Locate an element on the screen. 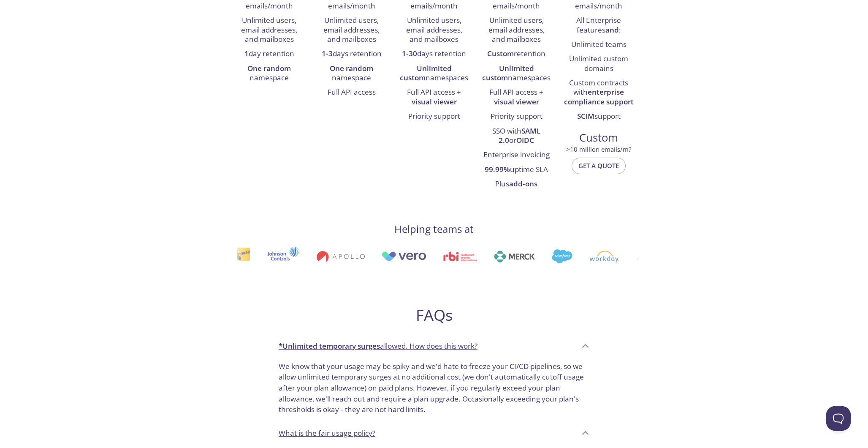 Image resolution: width=868 pixels, height=448 pixels. strong: Custom is located at coordinates (500, 53).